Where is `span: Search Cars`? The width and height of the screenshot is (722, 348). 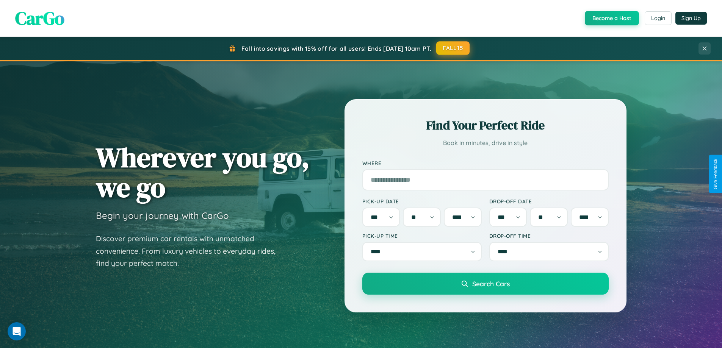 span: Search Cars is located at coordinates (491, 284).